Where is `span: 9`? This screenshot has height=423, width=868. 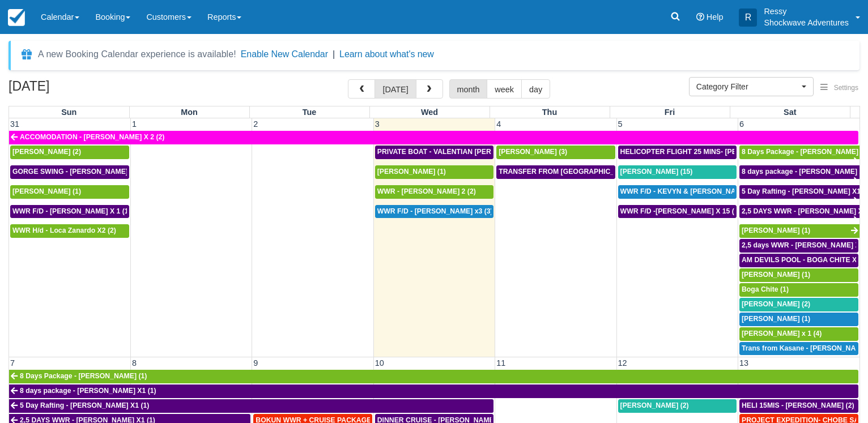 span: 9 is located at coordinates (255, 363).